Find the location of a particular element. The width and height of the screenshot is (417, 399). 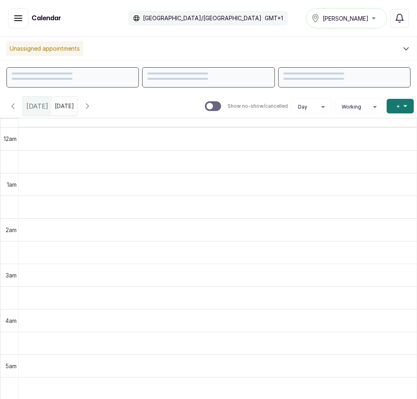

button: Working is located at coordinates (359, 107).